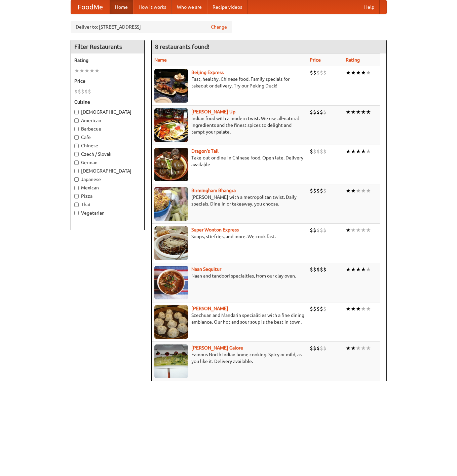 The height and width of the screenshot is (476, 457). What do you see at coordinates (205, 151) in the screenshot?
I see `a: Dragon's Tail` at bounding box center [205, 151].